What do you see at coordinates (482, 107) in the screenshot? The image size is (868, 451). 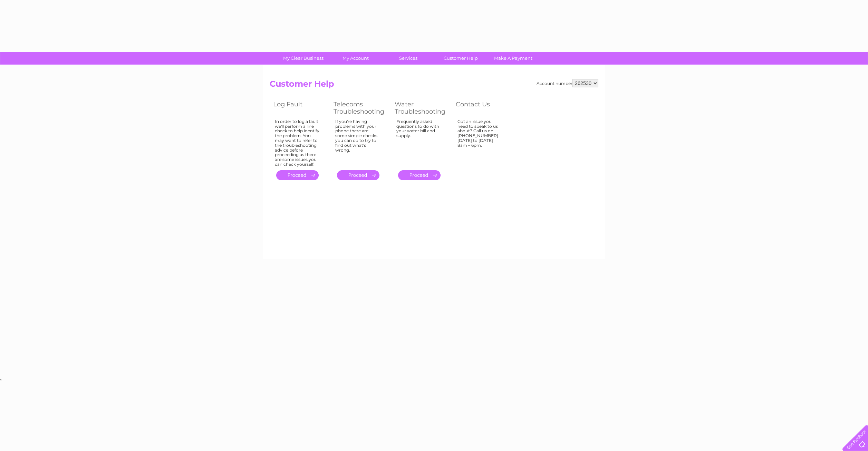 I see `th: Contact Us` at bounding box center [482, 107].